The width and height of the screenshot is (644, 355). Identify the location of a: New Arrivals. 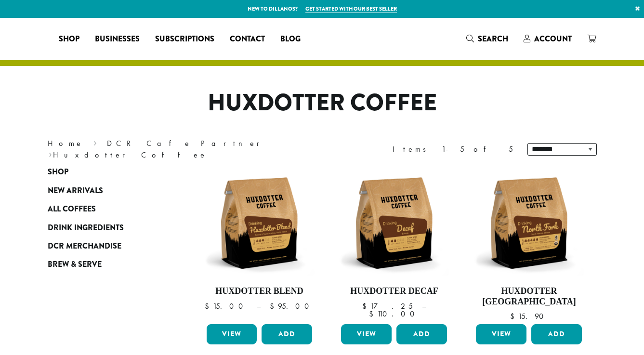
(105, 190).